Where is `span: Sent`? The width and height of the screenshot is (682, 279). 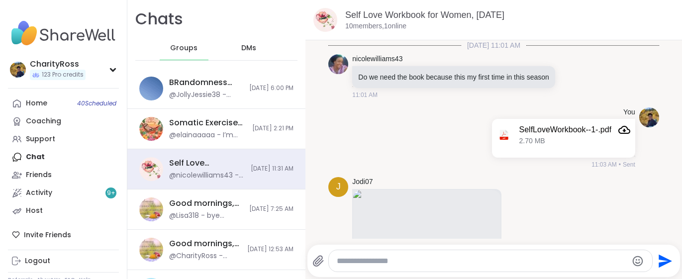
span: Sent is located at coordinates (629, 165).